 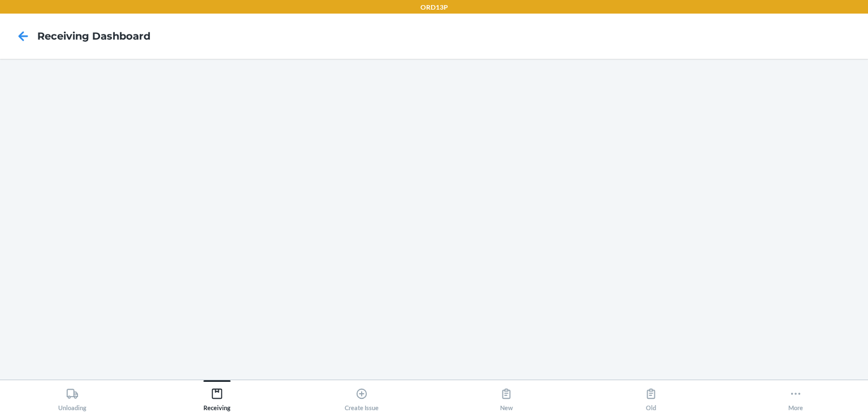 What do you see at coordinates (94, 36) in the screenshot?
I see `h4: Receiving dashboard` at bounding box center [94, 36].